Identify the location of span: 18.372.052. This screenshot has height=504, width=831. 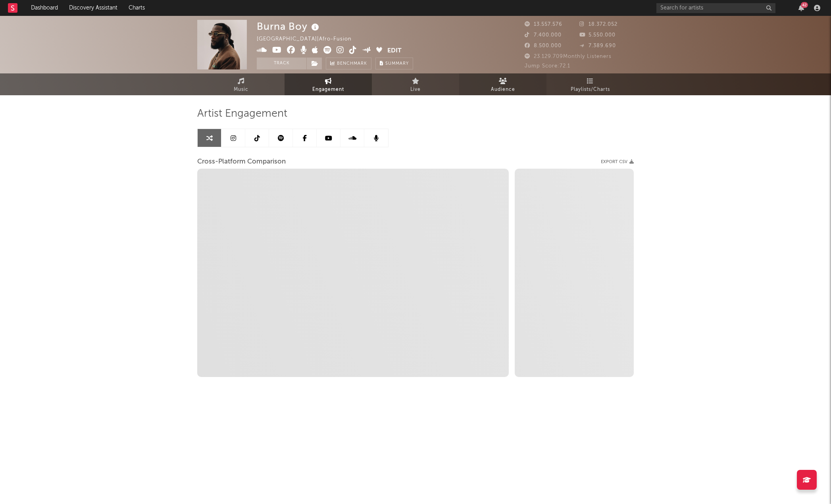
(598, 24).